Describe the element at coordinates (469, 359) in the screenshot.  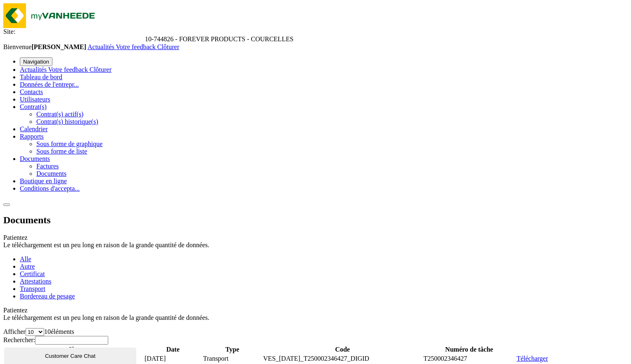
I see `td: T250002346427` at that location.